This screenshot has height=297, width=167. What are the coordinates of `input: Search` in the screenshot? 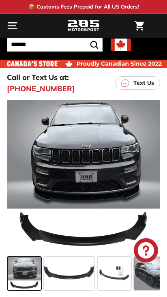 It's located at (55, 45).